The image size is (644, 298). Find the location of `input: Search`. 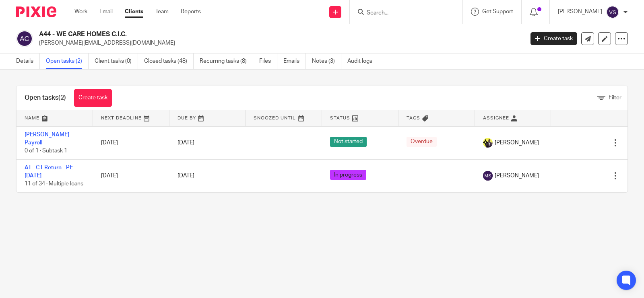

input: Search is located at coordinates (402, 13).